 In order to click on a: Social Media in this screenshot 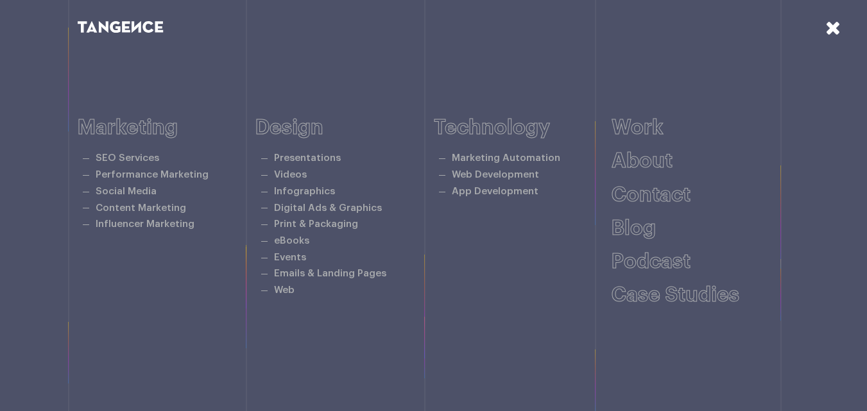, I will do `click(126, 191)`.